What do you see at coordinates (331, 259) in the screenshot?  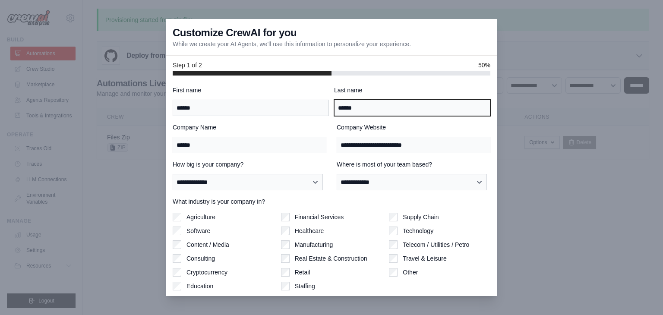 I see `label: Real Estate & Construction` at bounding box center [331, 259].